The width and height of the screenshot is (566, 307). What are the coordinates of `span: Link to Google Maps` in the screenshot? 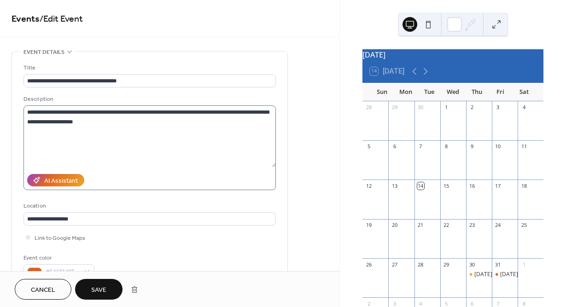 It's located at (60, 238).